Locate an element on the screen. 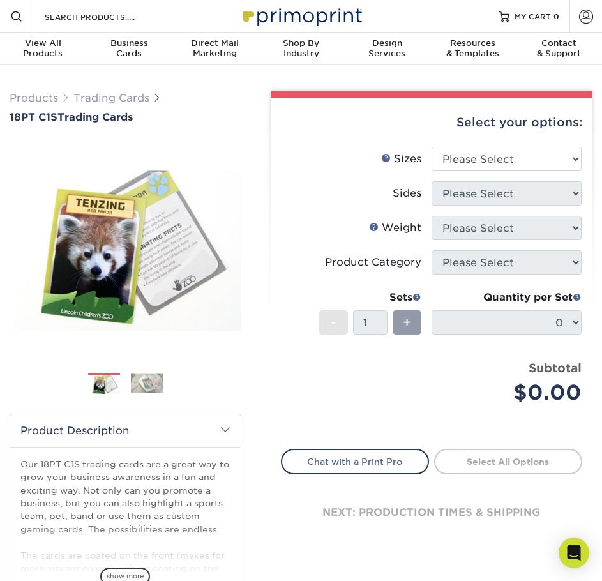 Image resolution: width=602 pixels, height=581 pixels. div: & Templates is located at coordinates (473, 49).